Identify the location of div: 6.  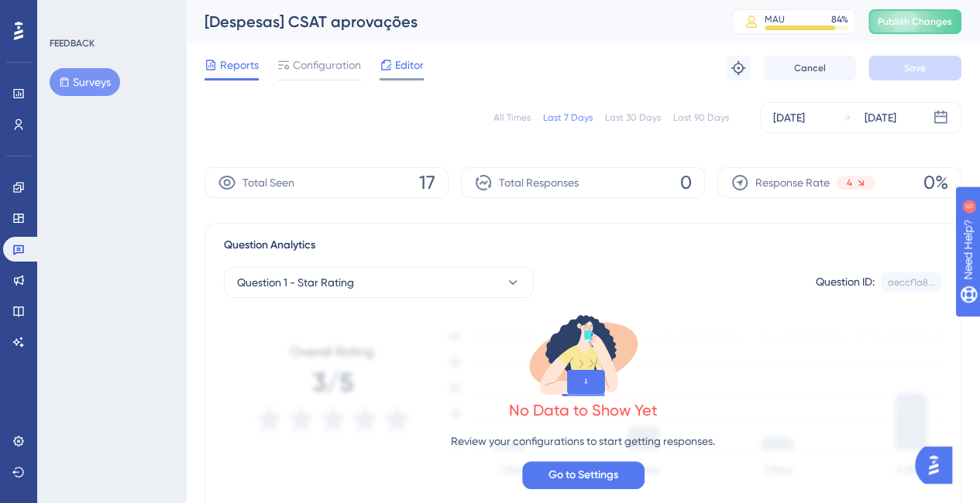
(110, 14).